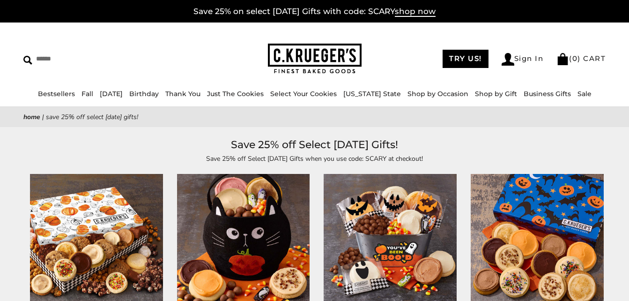 The image size is (629, 301). What do you see at coordinates (303, 94) in the screenshot?
I see `a: Select Your Cookies` at bounding box center [303, 94].